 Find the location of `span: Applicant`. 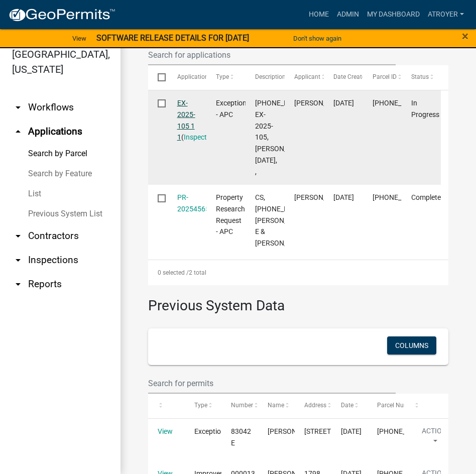

span: Applicant is located at coordinates (307, 77).